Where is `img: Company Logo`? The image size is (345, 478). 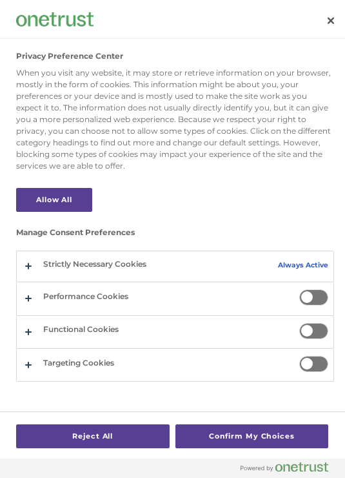 img: Company Logo is located at coordinates (55, 19).